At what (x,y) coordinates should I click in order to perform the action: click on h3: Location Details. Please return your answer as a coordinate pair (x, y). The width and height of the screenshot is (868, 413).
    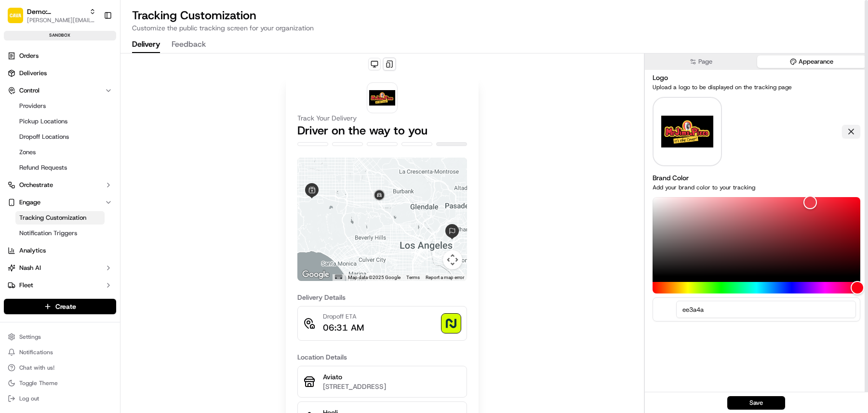
    Looking at the image, I should click on (382, 357).